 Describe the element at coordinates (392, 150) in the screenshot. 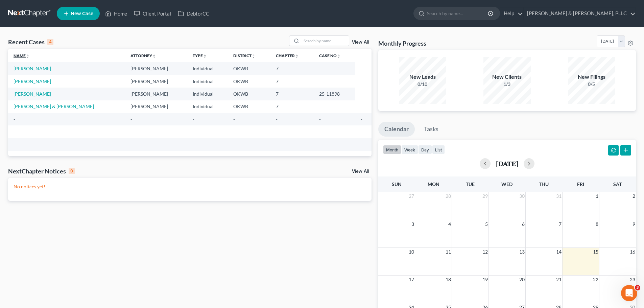

I see `button: month` at that location.